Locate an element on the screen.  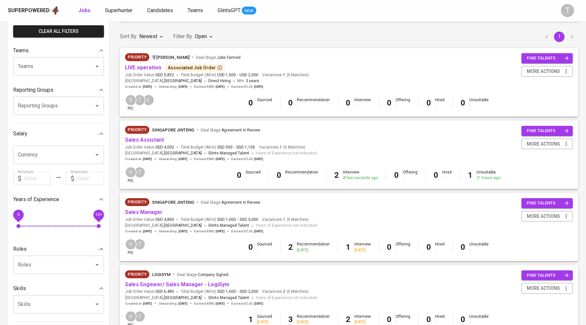
span: Open is located at coordinates (201, 36).